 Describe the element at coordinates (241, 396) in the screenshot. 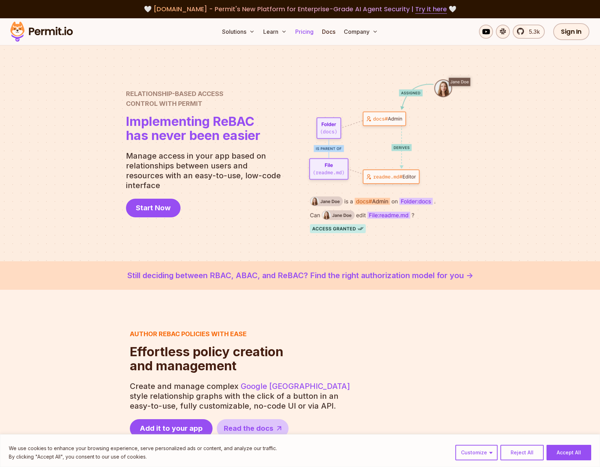

I see `p: Create and manage complex style relationship graphs with the click of a button in an easy-to-use,...` at that location.